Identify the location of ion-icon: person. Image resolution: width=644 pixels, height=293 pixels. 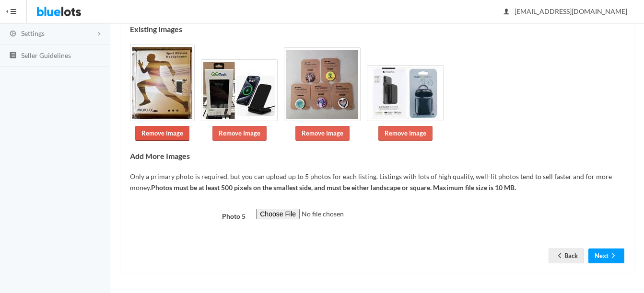
(506, 12).